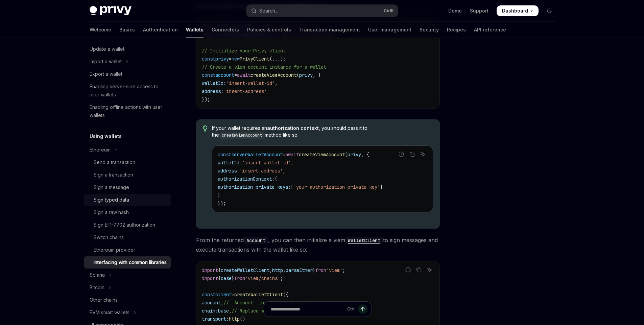 The height and width of the screenshot is (325, 644). Describe the element at coordinates (321, 270) in the screenshot. I see `span: from` at that location.